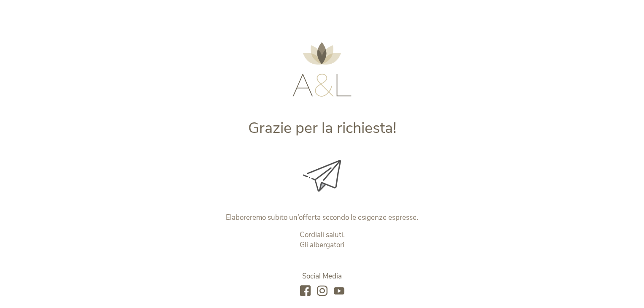 This screenshot has width=644, height=308. What do you see at coordinates (322, 128) in the screenshot?
I see `span: Grazie per la richiesta!` at bounding box center [322, 128].